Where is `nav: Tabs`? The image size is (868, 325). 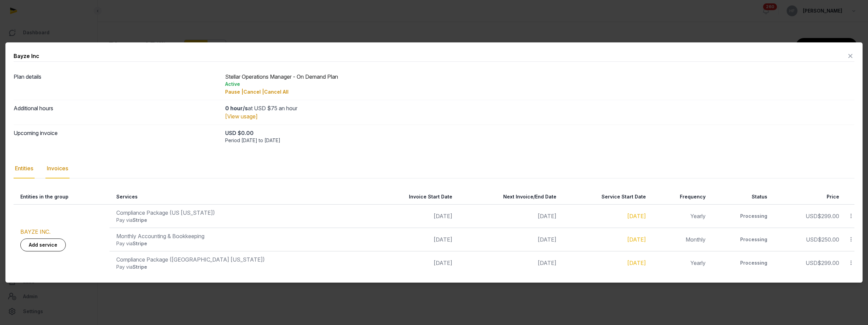
nav: Tabs is located at coordinates (434, 168).